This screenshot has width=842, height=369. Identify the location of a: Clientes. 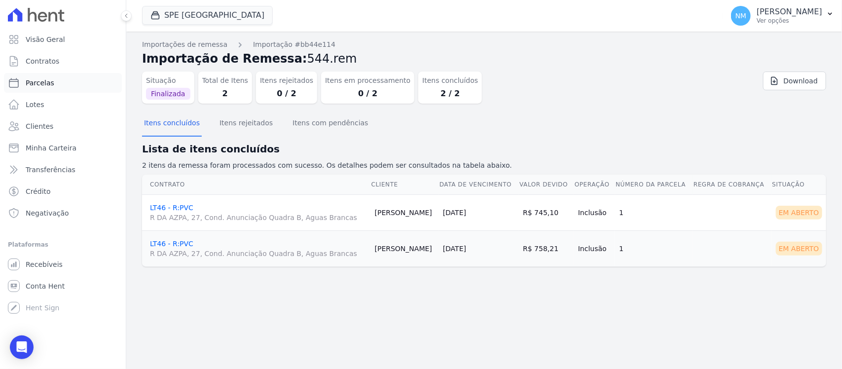
(63, 126).